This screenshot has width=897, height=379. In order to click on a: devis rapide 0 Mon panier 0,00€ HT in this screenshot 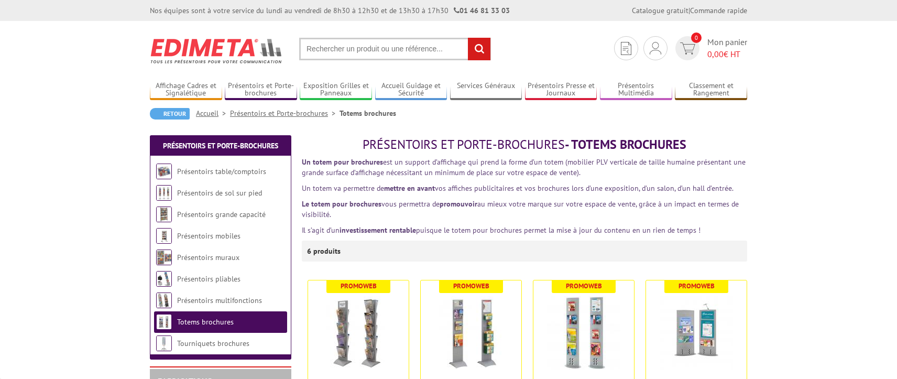, I will do `click(710, 48)`.